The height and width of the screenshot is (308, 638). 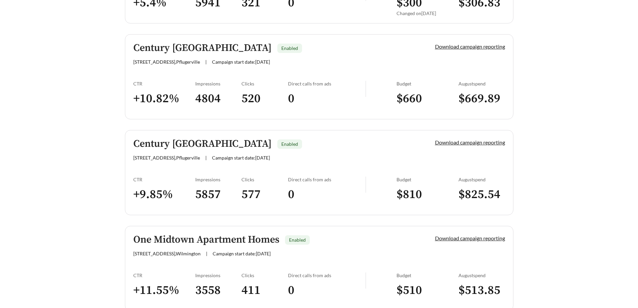 I want to click on h3: $ 810, so click(x=427, y=194).